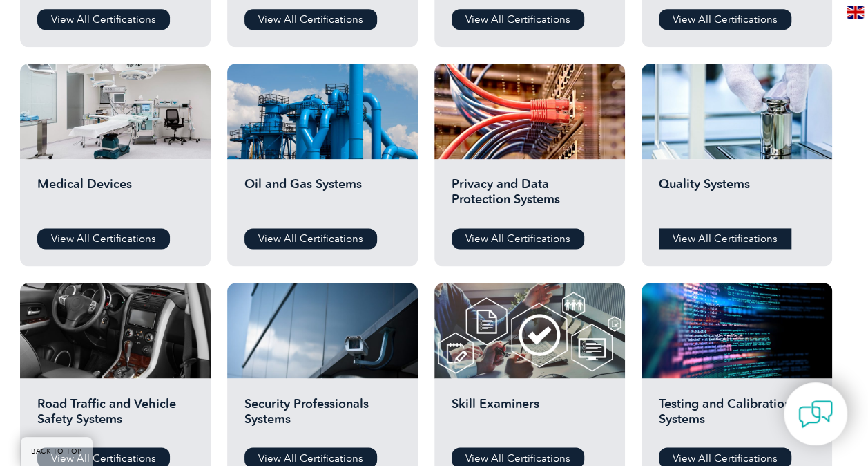 The image size is (868, 466). Describe the element at coordinates (116, 416) in the screenshot. I see `h2: Road Traffic and Vehicle Safety Systems` at that location.